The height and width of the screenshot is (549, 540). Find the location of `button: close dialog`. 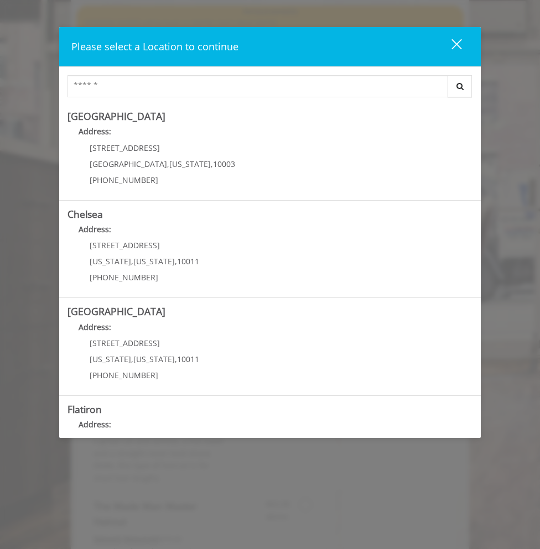

button: close dialog is located at coordinates (450, 46).